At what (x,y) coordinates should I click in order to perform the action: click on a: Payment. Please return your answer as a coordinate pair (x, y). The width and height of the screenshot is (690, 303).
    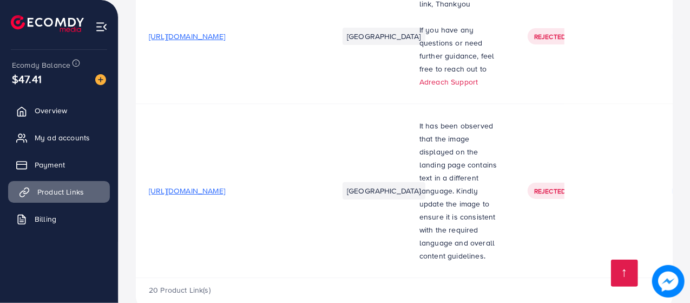
    Looking at the image, I should click on (59, 165).